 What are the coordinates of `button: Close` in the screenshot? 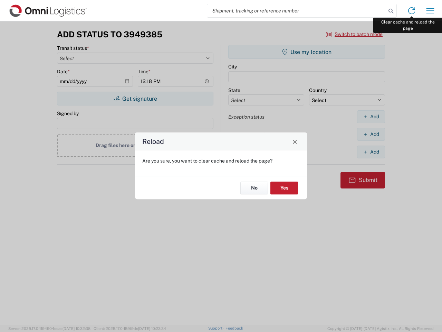 It's located at (295, 141).